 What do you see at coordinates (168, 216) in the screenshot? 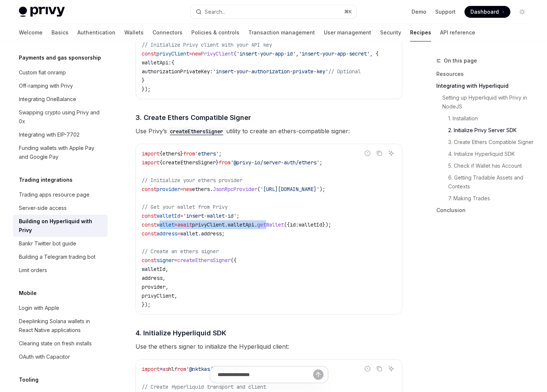
I see `span: walletId` at bounding box center [168, 216].